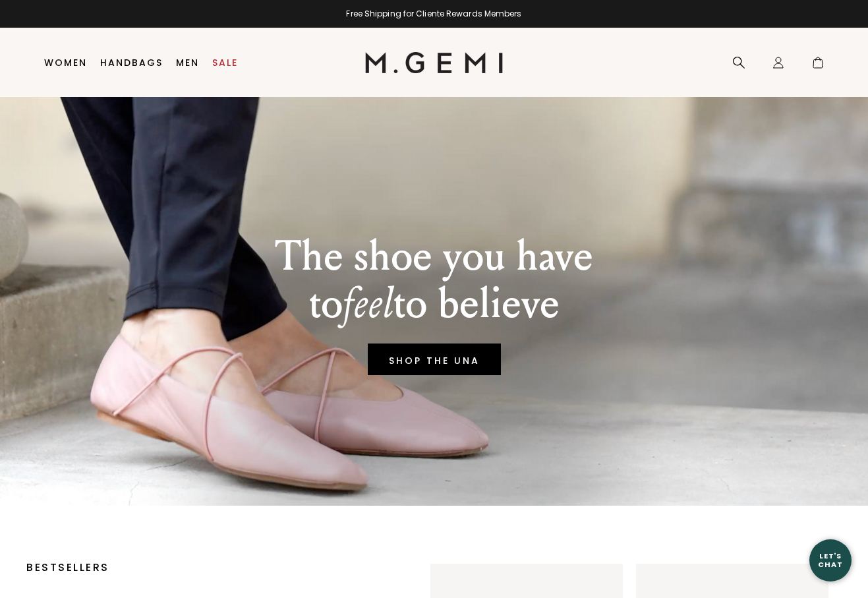 Image resolution: width=868 pixels, height=598 pixels. What do you see at coordinates (434, 63) in the screenshot?
I see `img: M.Gemi` at bounding box center [434, 63].